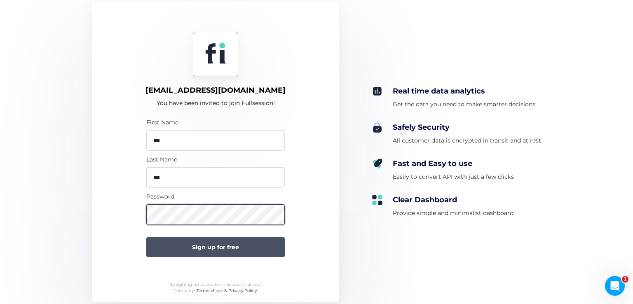  Describe the element at coordinates (216, 122) in the screenshot. I see `div: First Name` at that location.